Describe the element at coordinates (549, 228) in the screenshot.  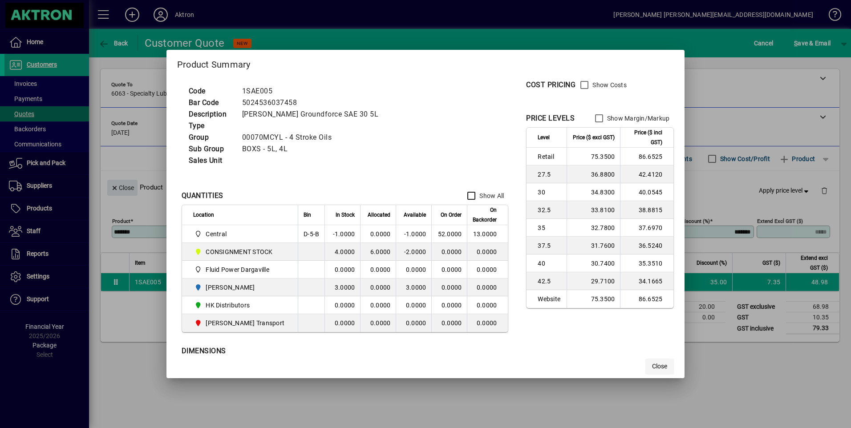
I see `span: 35` at that location.